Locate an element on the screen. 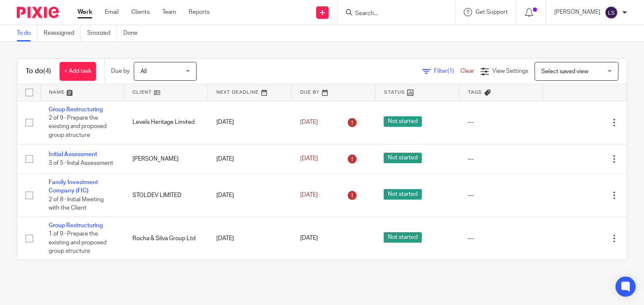  a: Clients is located at coordinates (140, 12).